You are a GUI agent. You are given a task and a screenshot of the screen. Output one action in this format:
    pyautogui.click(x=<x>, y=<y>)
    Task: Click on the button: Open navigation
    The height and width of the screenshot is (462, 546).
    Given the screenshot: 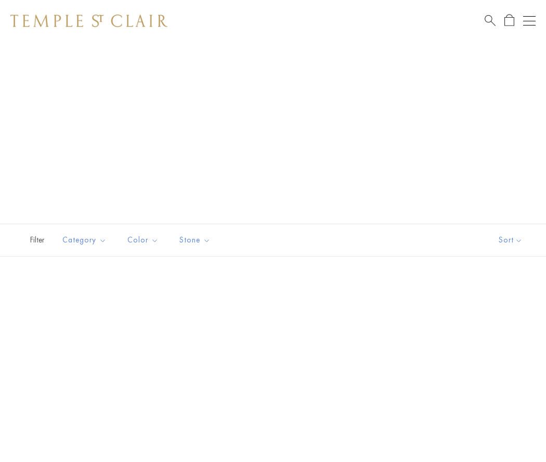 What is the action you would take?
    pyautogui.click(x=530, y=21)
    